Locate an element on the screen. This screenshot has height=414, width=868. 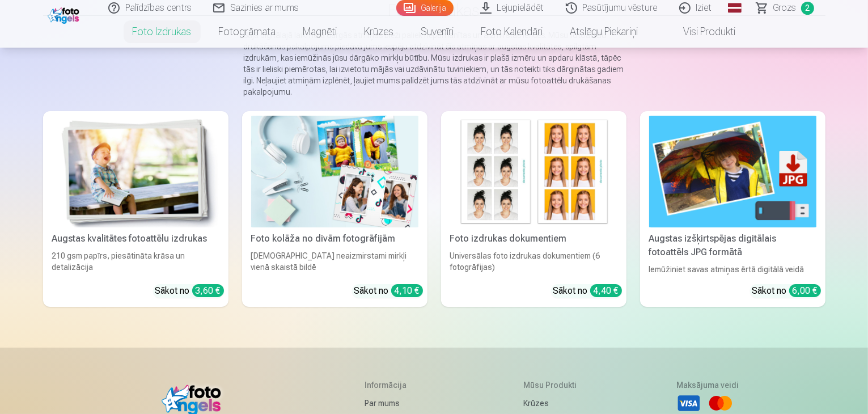
a: Atslēgu piekariņi is located at coordinates (605, 32).